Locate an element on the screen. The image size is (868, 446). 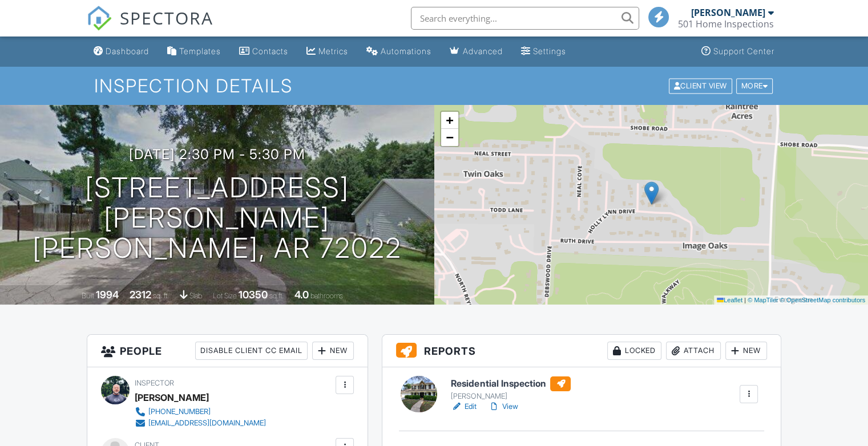
h3: Reports is located at coordinates (582, 351).